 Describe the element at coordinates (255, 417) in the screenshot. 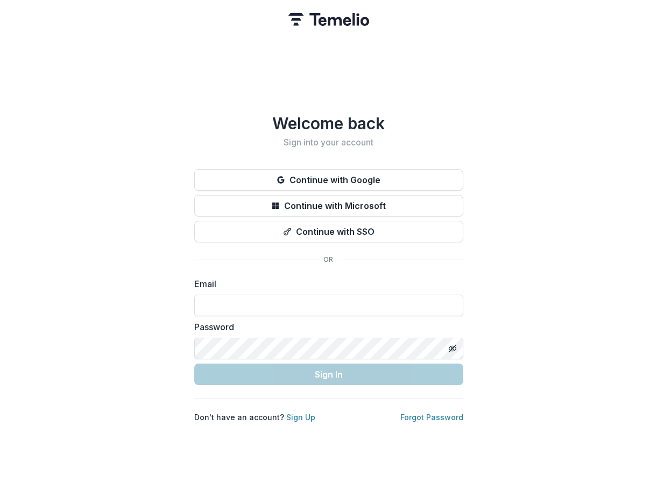

I see `p: Don't have an account?` at that location.